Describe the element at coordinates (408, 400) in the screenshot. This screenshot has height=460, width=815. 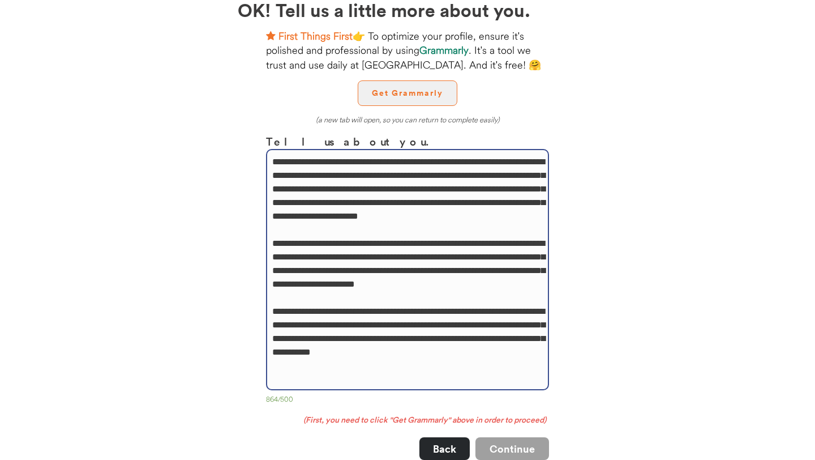
I see `div: 864/500` at that location.